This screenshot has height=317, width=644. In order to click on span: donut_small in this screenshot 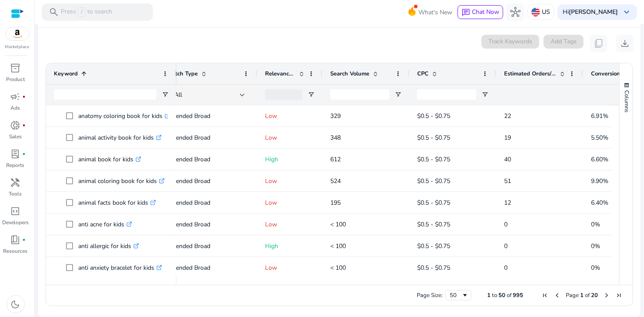, I will do `click(16, 125)`.